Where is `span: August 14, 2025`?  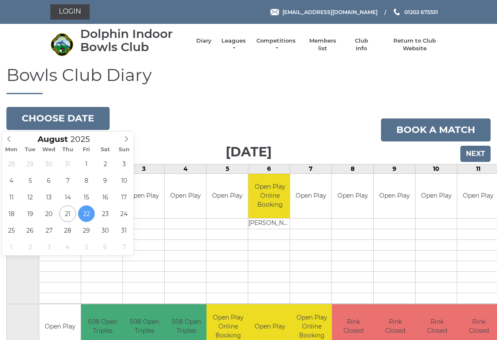 span: August 14, 2025 is located at coordinates (67, 197).